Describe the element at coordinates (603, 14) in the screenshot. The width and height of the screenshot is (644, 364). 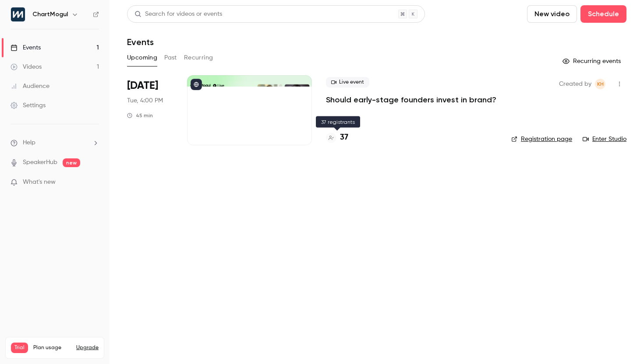
I see `button: Schedule` at that location.